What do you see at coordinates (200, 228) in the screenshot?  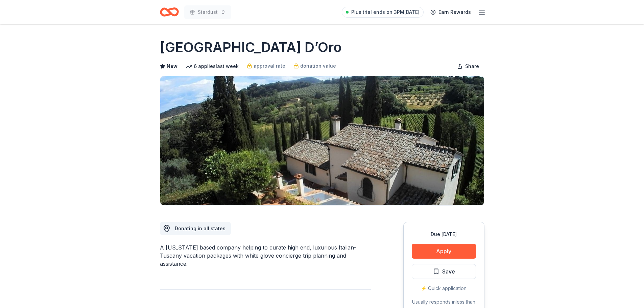 I see `span: Donating in all states` at bounding box center [200, 228].